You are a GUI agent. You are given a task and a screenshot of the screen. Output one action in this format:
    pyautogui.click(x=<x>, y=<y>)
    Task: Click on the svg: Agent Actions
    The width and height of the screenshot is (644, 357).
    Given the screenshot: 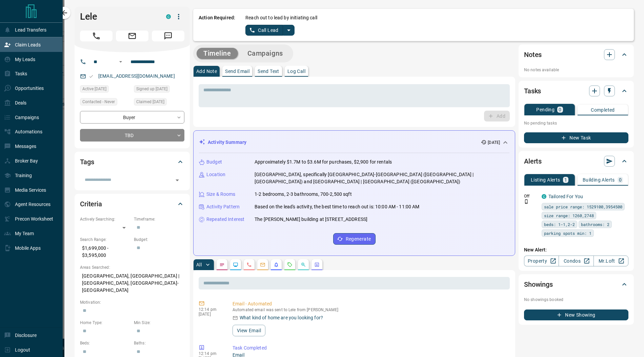 What is the action you would take?
    pyautogui.click(x=317, y=264)
    